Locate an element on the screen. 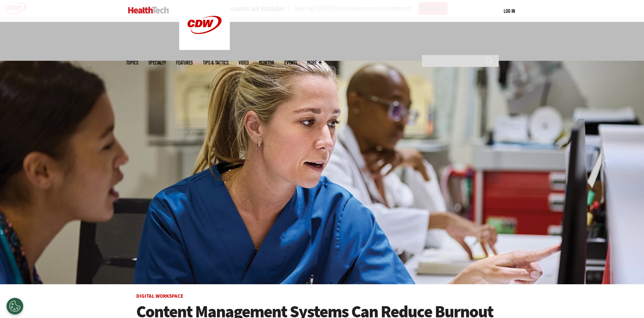 Image resolution: width=644 pixels, height=318 pixels. a: Tips & Tactics is located at coordinates (216, 63).